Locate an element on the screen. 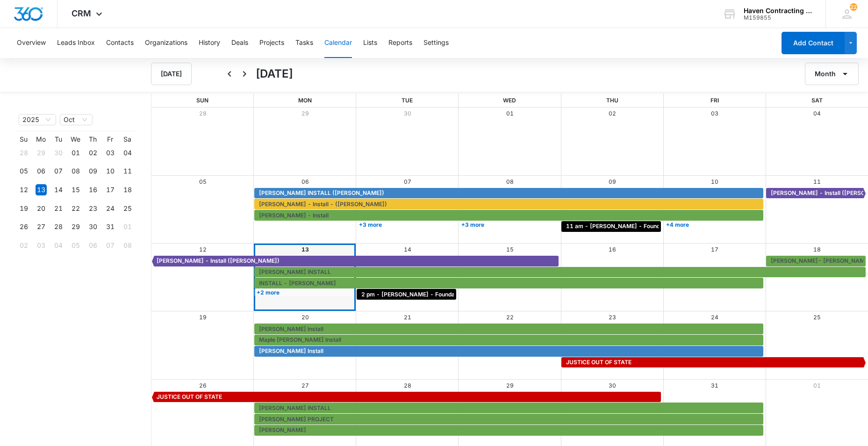 The width and height of the screenshot is (868, 446). a: 26 is located at coordinates (203, 385).